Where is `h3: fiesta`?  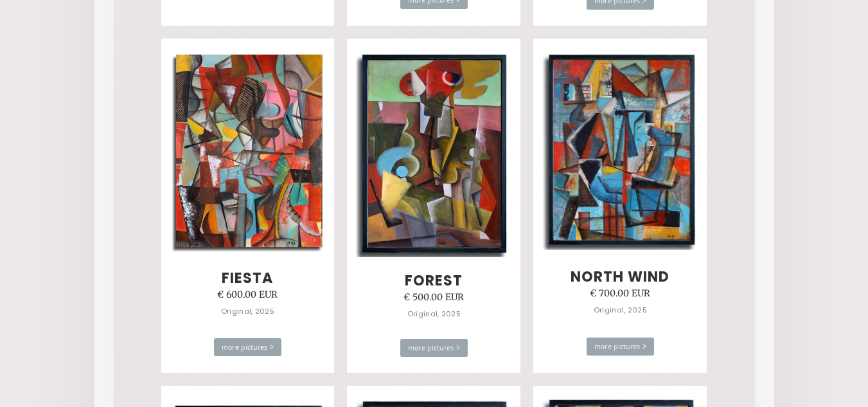 h3: fiesta is located at coordinates (247, 278).